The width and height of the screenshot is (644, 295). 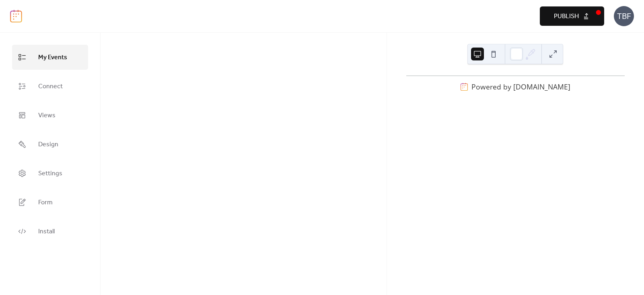 What do you see at coordinates (50, 87) in the screenshot?
I see `span: Connect` at bounding box center [50, 87].